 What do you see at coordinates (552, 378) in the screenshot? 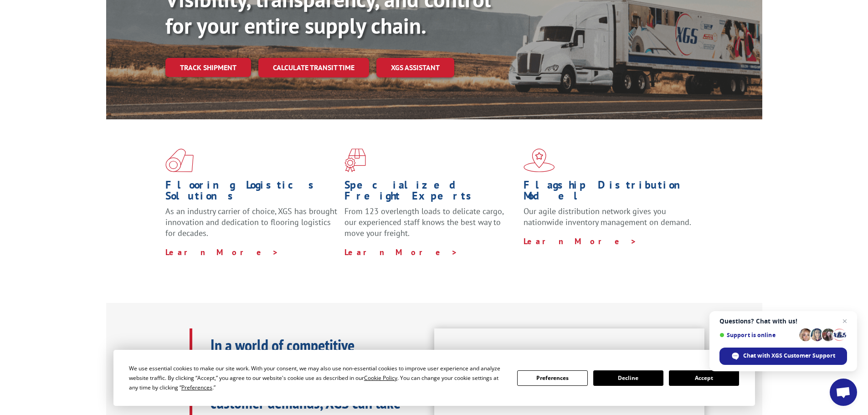
I see `button: Preferences` at bounding box center [552, 378].